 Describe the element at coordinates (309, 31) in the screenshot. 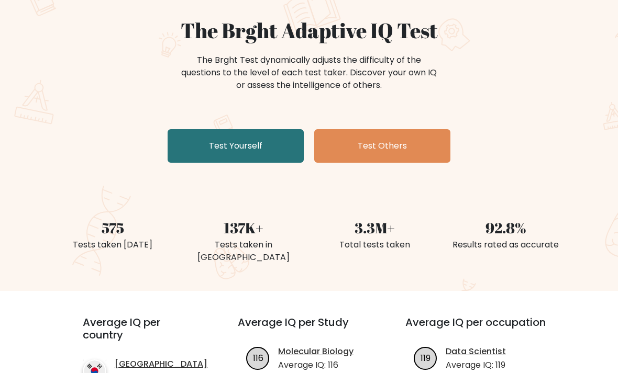

I see `h1: The Brght Adaptive IQ Test` at that location.